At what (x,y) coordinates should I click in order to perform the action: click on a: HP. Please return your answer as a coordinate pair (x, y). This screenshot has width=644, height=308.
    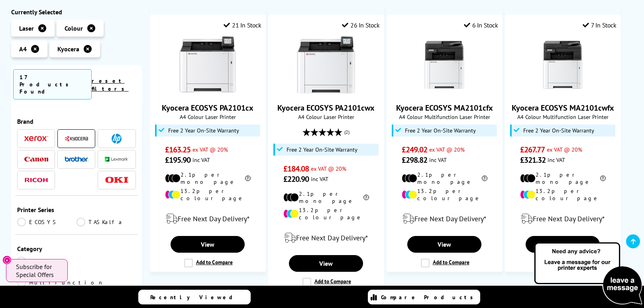
    Looking at the image, I should click on (117, 138).